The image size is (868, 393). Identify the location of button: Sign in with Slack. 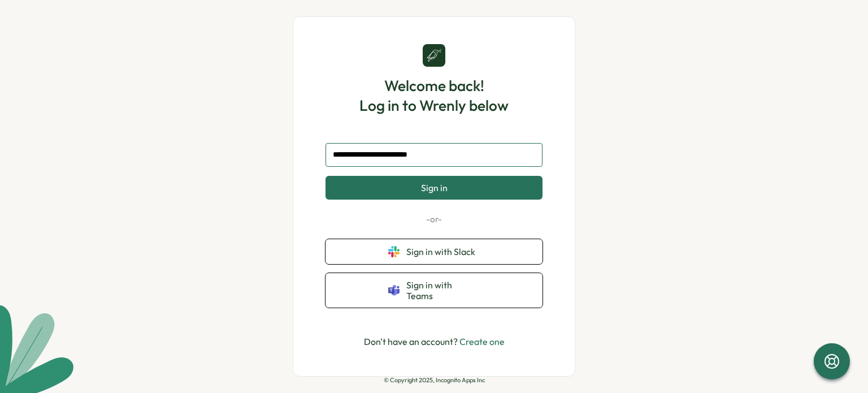
(434, 252).